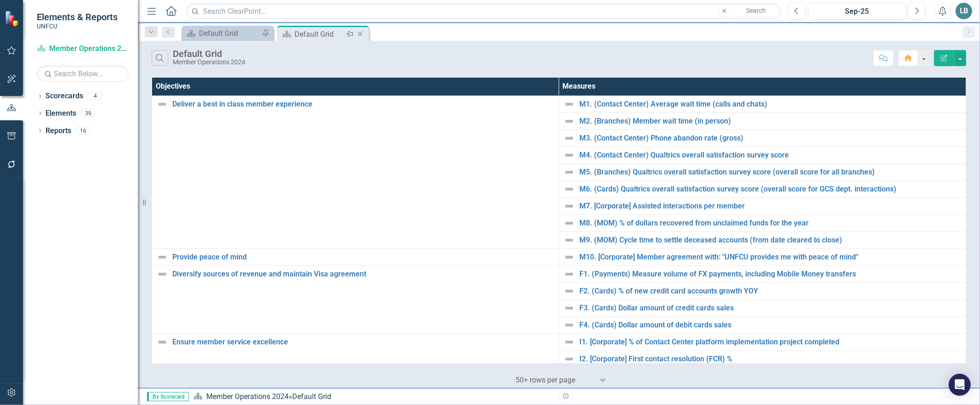  Describe the element at coordinates (770, 325) in the screenshot. I see `a: F4. (Cards) Dollar amount of debit cards sales` at that location.